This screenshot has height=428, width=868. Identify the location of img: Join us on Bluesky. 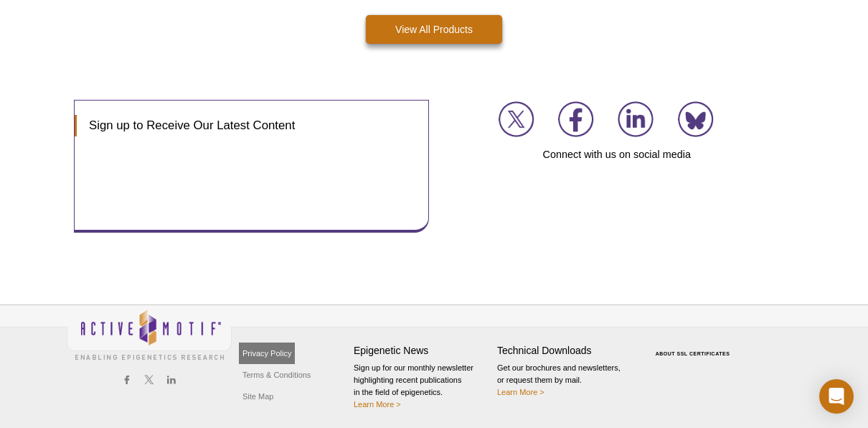
(696, 119).